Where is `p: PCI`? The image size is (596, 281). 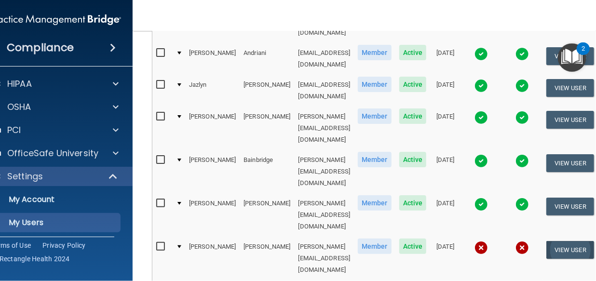 p: PCI is located at coordinates (14, 130).